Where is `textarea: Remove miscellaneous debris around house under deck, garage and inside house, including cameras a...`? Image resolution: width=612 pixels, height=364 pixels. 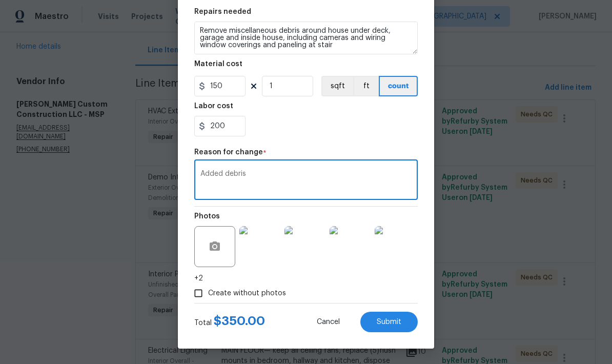 textarea: Remove miscellaneous debris around house under deck, garage and inside house, including cameras a... is located at coordinates (306, 38).